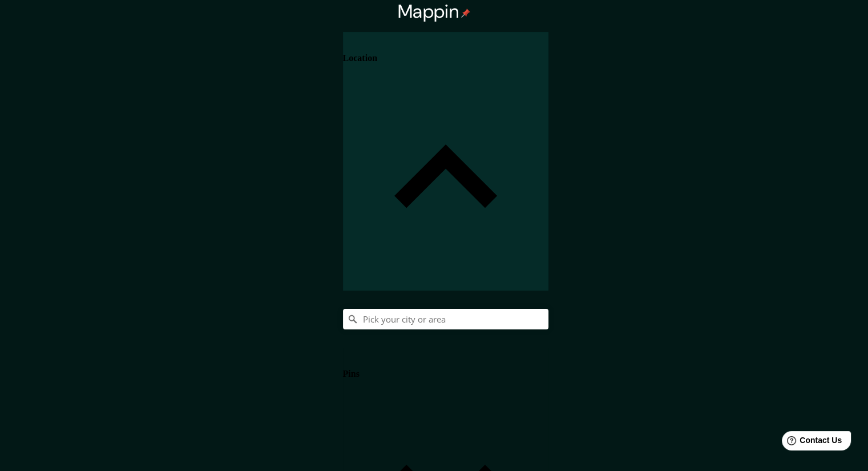 Image resolution: width=868 pixels, height=471 pixels. I want to click on h4: Location, so click(360, 58).